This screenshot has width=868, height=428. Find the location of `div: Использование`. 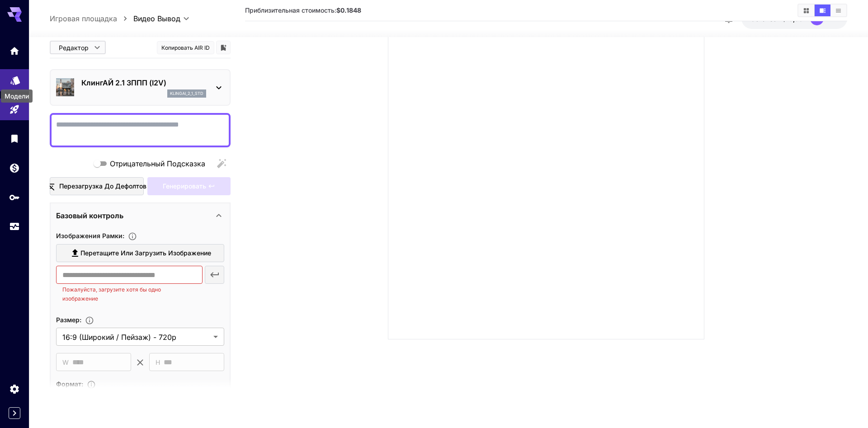

div: Использование is located at coordinates (14, 226).